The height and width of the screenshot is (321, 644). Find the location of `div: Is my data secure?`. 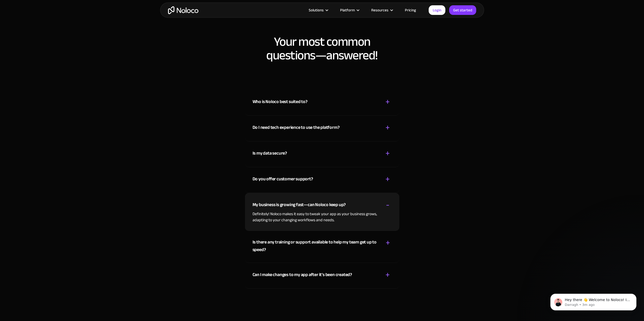

div: Is my data secure? is located at coordinates (270, 153).